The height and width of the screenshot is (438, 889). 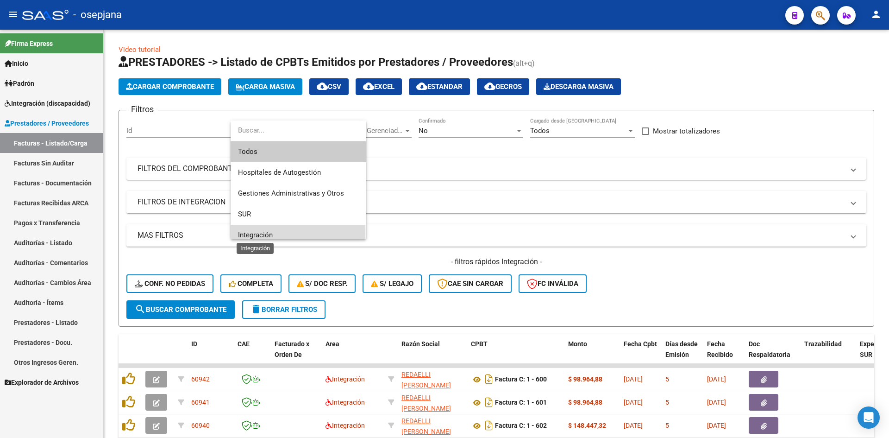 What do you see at coordinates (298, 130) in the screenshot?
I see `input: dropdown search` at bounding box center [298, 130].